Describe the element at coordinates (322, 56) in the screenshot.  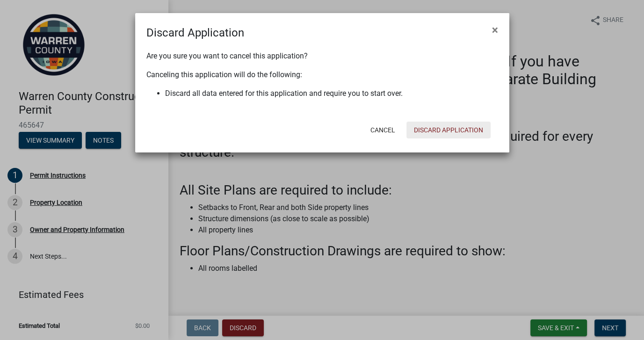
I see `p: Are you sure you want to cancel this application?` at that location.